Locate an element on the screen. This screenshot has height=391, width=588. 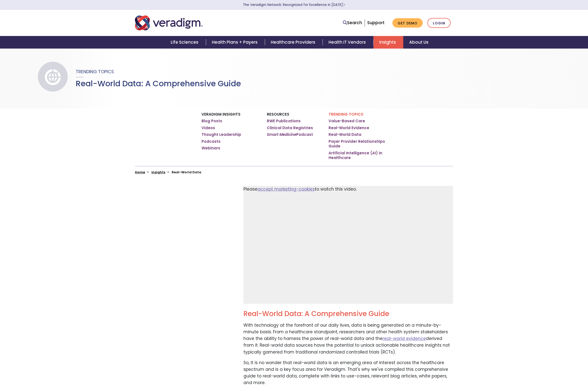
a: Get Demo is located at coordinates (407, 23).